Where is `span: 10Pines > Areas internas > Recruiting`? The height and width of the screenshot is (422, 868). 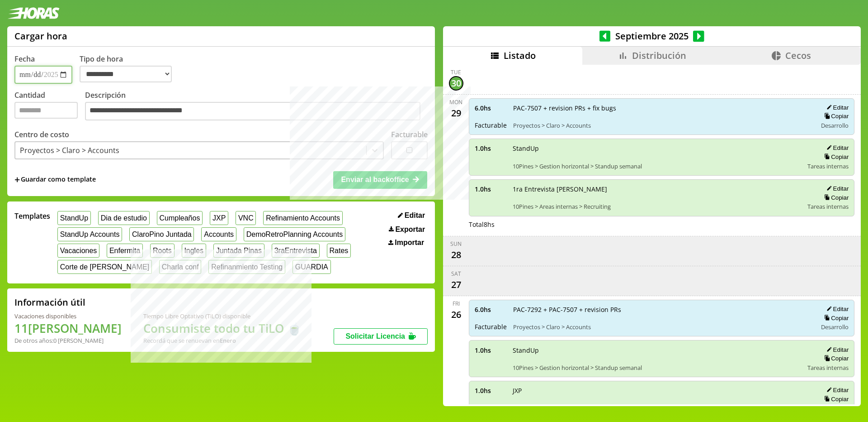 span: 10Pines > Areas internas > Recruiting is located at coordinates (657, 206).